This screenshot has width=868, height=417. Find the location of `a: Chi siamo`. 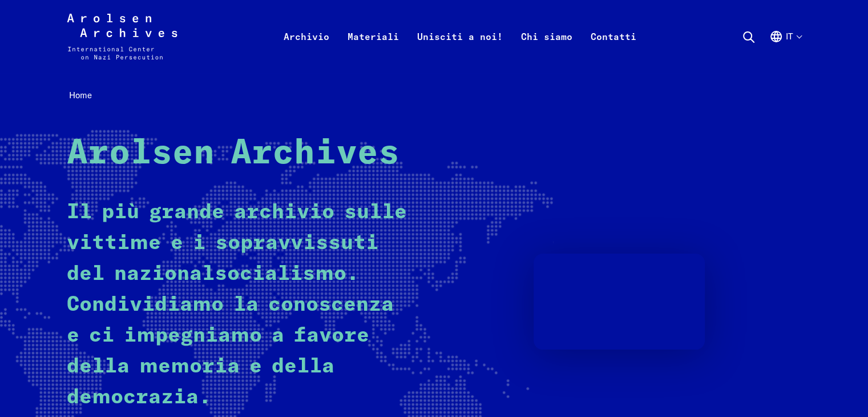

a: Chi siamo is located at coordinates (546, 50).